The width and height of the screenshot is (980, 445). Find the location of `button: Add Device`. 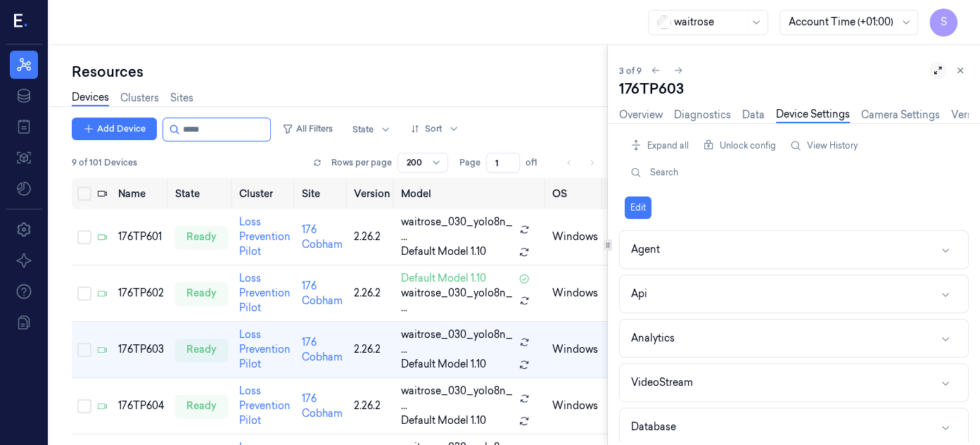

button: Add Device is located at coordinates (114, 129).